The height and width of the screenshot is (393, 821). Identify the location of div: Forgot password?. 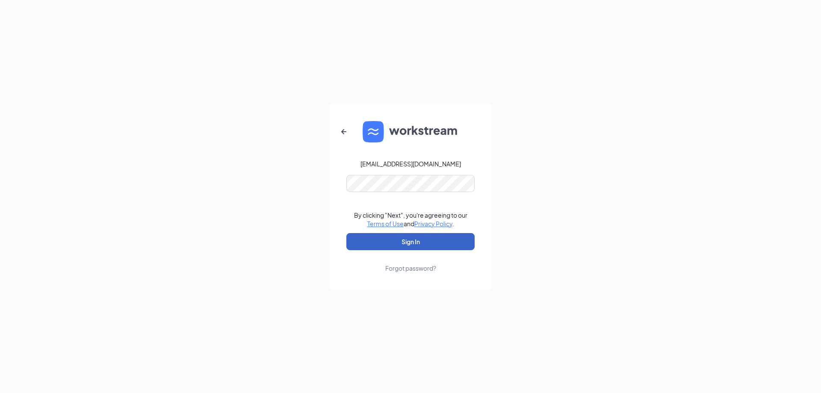
(411, 268).